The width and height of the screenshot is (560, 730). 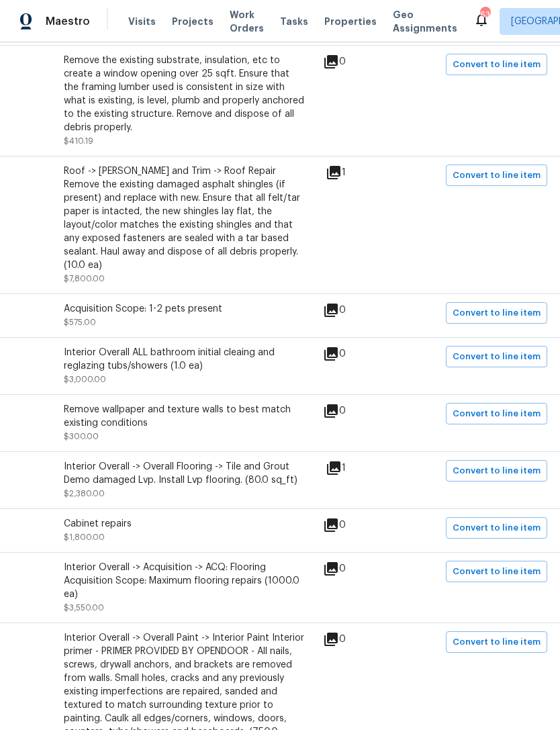 I want to click on span: $3,000.00, so click(x=85, y=379).